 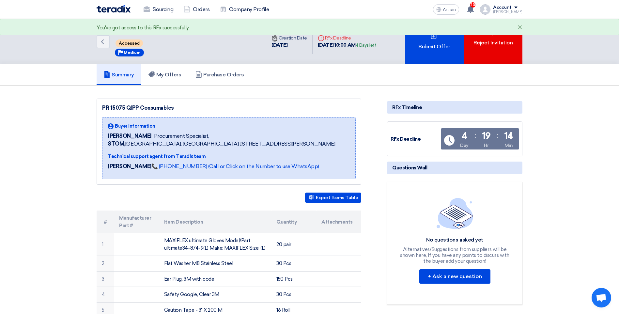 What do you see at coordinates (486, 136) in the screenshot?
I see `div: 19` at bounding box center [486, 136].